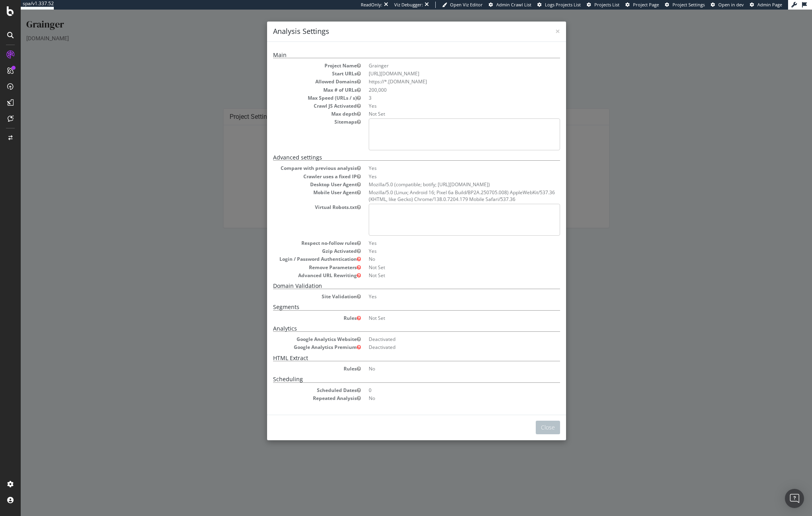 Image resolution: width=812 pixels, height=516 pixels. What do you see at coordinates (396, 348) in the screenshot?
I see `h5: HTML Extract` at bounding box center [396, 348].